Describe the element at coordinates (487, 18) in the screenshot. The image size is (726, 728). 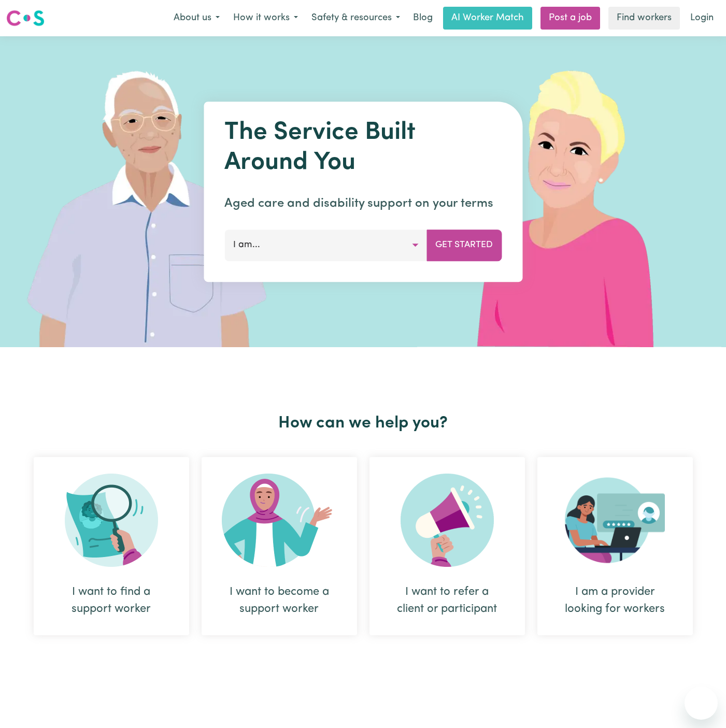
I see `a: AI Worker Match` at that location.